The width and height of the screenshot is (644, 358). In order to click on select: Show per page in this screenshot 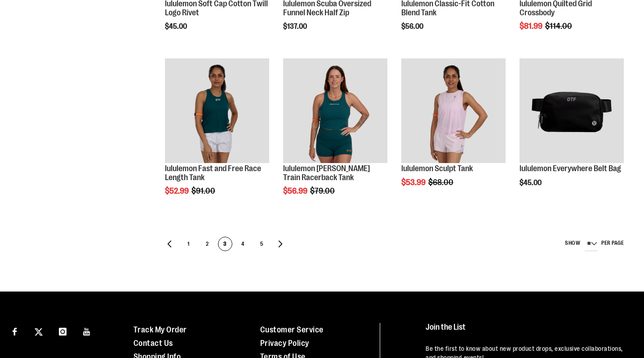, I will do `click(590, 244)`.